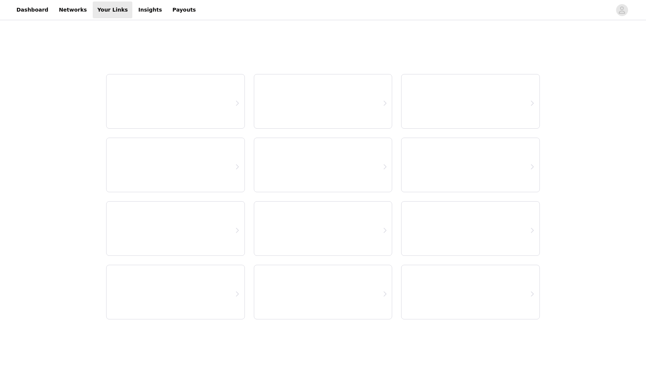  Describe the element at coordinates (32, 10) in the screenshot. I see `a: Dashboard` at that location.